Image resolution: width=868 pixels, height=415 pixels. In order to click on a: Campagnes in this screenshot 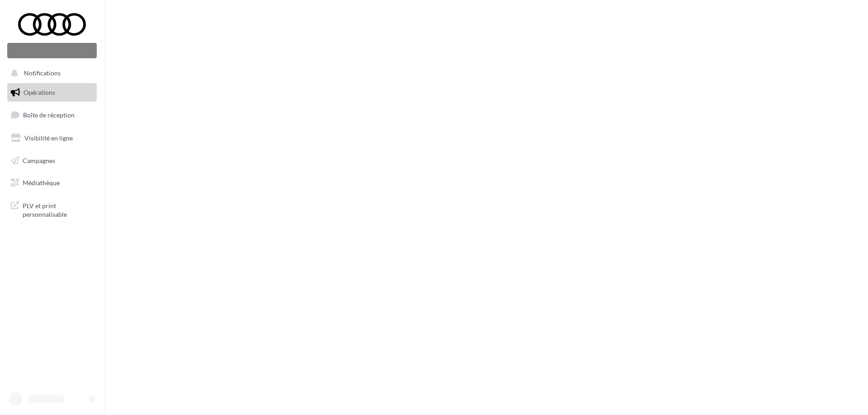, I will do `click(52, 161)`.